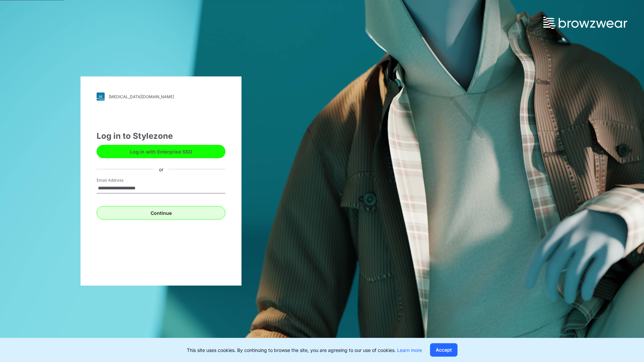  I want to click on label: Email Address, so click(120, 181).